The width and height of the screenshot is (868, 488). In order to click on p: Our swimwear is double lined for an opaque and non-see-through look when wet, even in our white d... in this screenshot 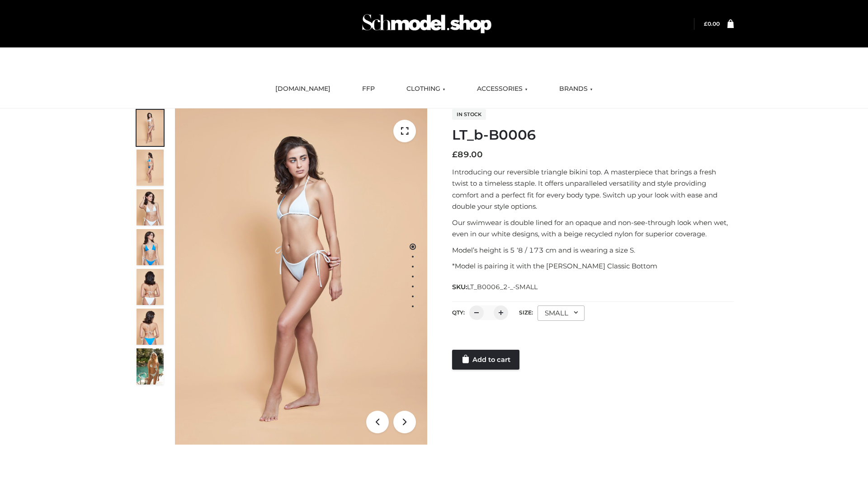, I will do `click(593, 228)`.